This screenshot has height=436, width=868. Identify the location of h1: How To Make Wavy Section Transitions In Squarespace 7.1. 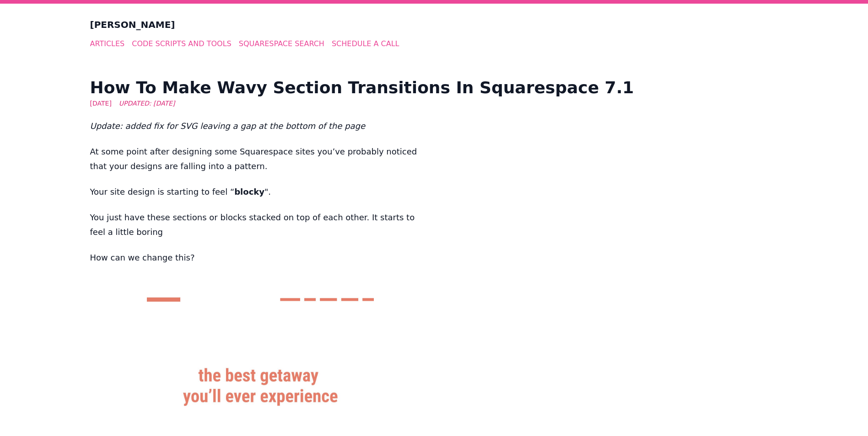
(434, 88).